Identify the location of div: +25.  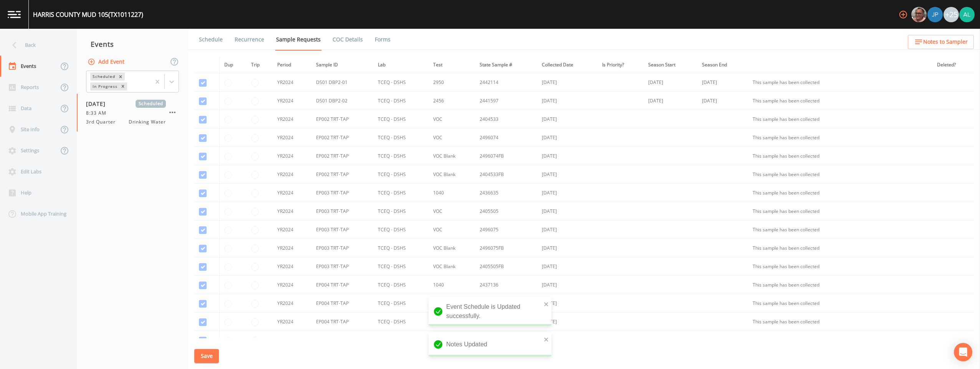
(951, 14).